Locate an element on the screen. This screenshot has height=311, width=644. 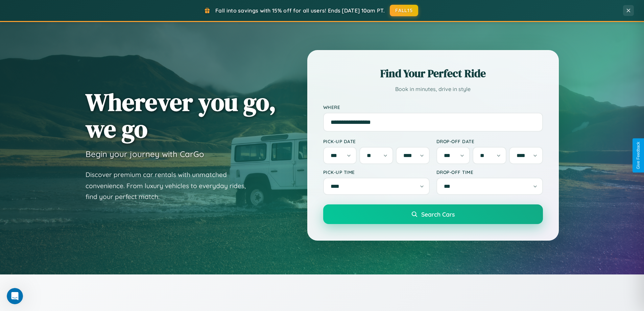
h2: Find Your Perfect Ride is located at coordinates (433, 73).